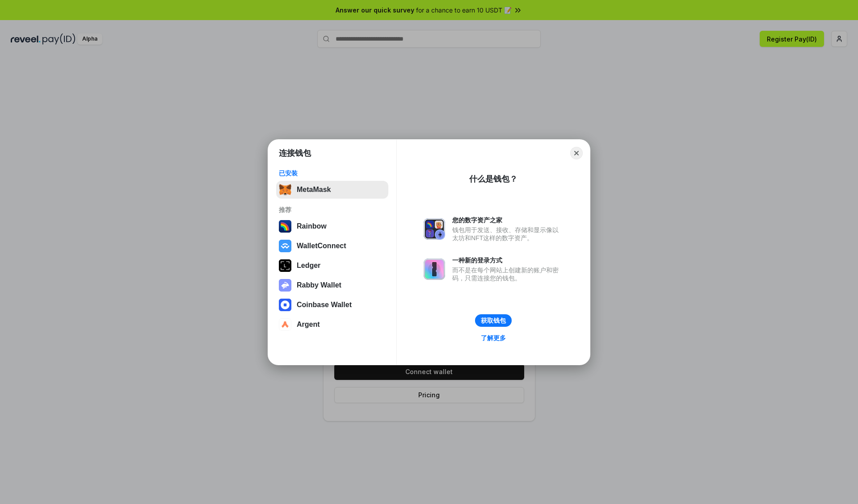 This screenshot has height=504, width=858. Describe the element at coordinates (332, 190) in the screenshot. I see `button: MetaMask` at that location.